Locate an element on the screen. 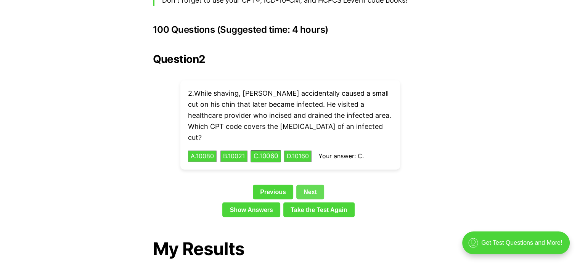  h3: 100 Questions (Suggested time: 4 hours) is located at coordinates (290, 30).